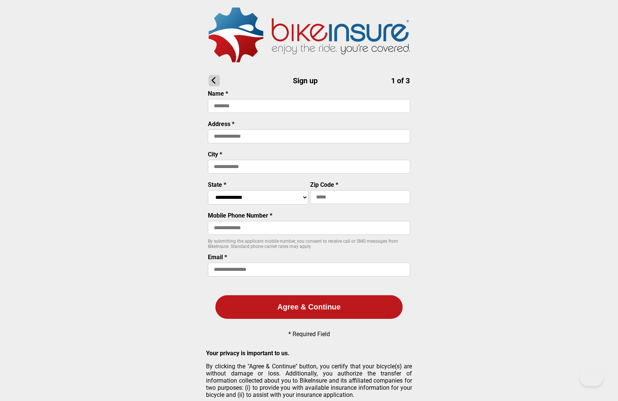 This screenshot has width=618, height=401. Describe the element at coordinates (401, 81) in the screenshot. I see `span: 1 of 3` at that location.